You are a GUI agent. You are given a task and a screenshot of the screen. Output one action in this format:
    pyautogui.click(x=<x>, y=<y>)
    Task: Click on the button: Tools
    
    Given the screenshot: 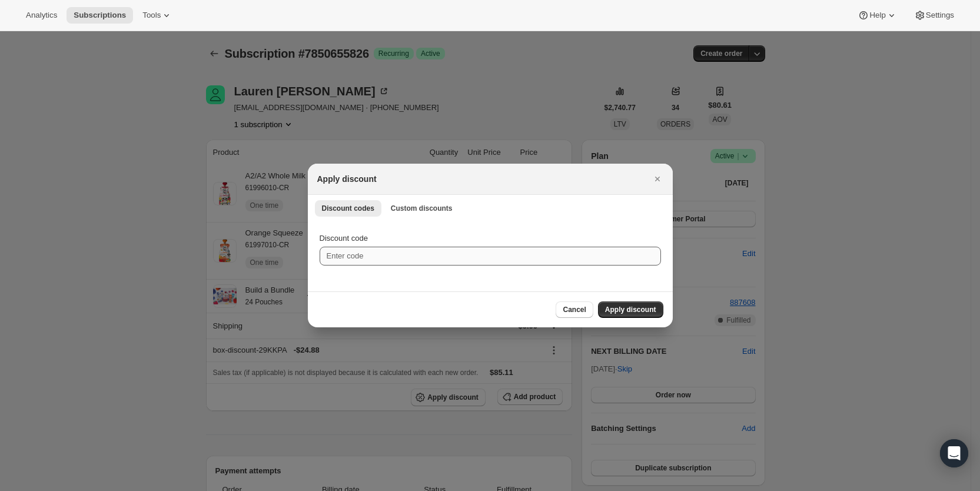 What is the action you would take?
    pyautogui.click(x=158, y=15)
    